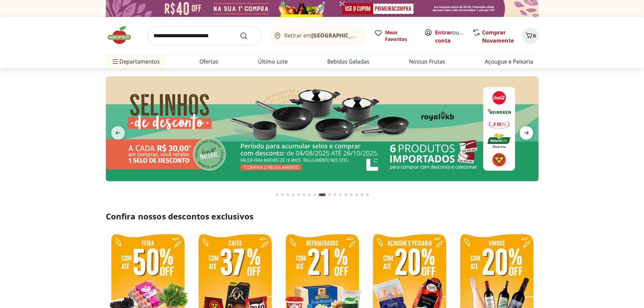  Describe the element at coordinates (526, 133) in the screenshot. I see `button: next` at that location.